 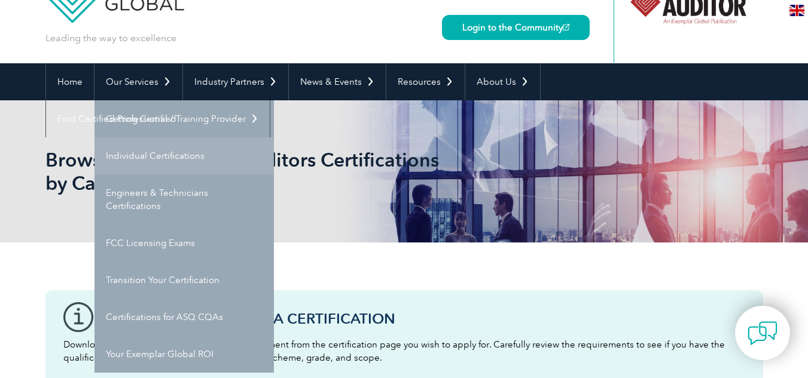 I want to click on a: Our Services, so click(x=138, y=82).